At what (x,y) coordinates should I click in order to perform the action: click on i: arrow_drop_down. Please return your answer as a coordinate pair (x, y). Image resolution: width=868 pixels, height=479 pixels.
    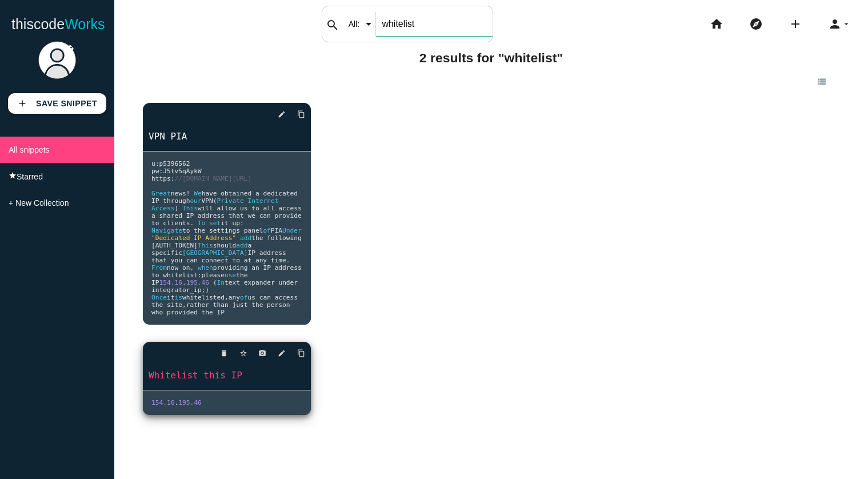
    Looking at the image, I should click on (846, 24).